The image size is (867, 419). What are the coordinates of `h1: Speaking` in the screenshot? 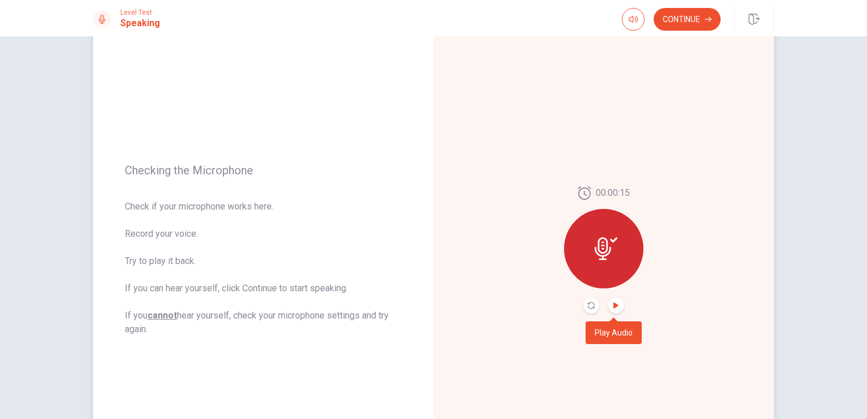 It's located at (140, 23).